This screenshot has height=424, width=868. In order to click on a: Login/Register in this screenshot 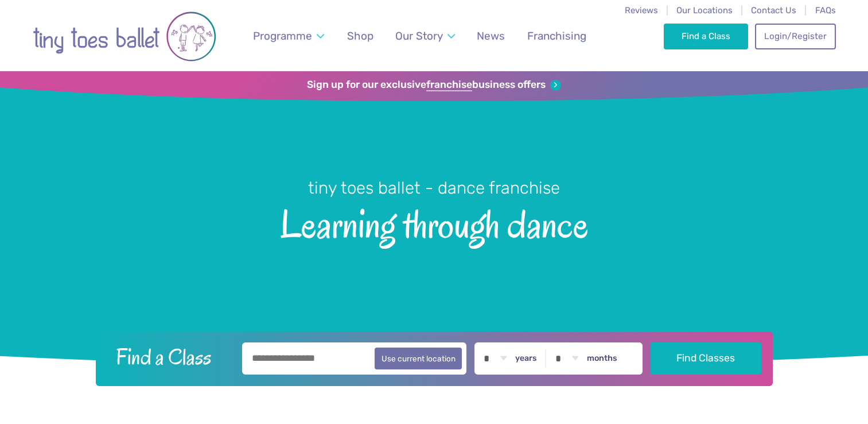, I will do `click(796, 36)`.